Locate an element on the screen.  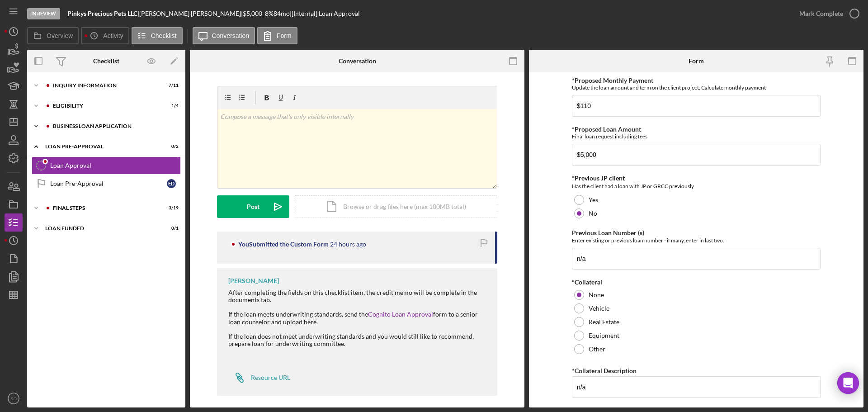
div: ELIGIBILITY is located at coordinates (105, 106).